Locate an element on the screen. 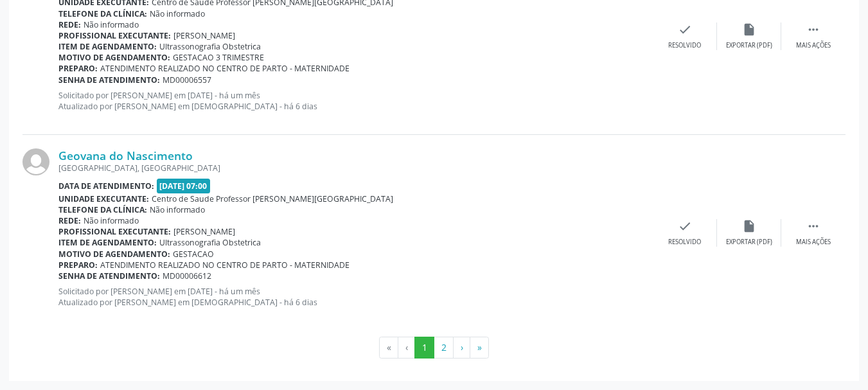  span: GESTACAO 3 TRIMESTRE is located at coordinates (218, 57).